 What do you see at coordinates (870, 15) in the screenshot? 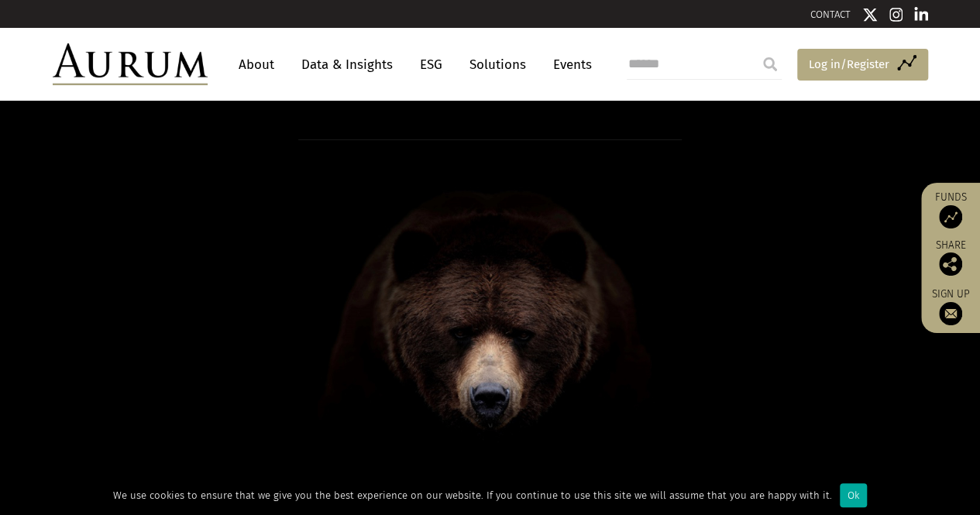
I see `img: Twitter icon` at bounding box center [870, 15].